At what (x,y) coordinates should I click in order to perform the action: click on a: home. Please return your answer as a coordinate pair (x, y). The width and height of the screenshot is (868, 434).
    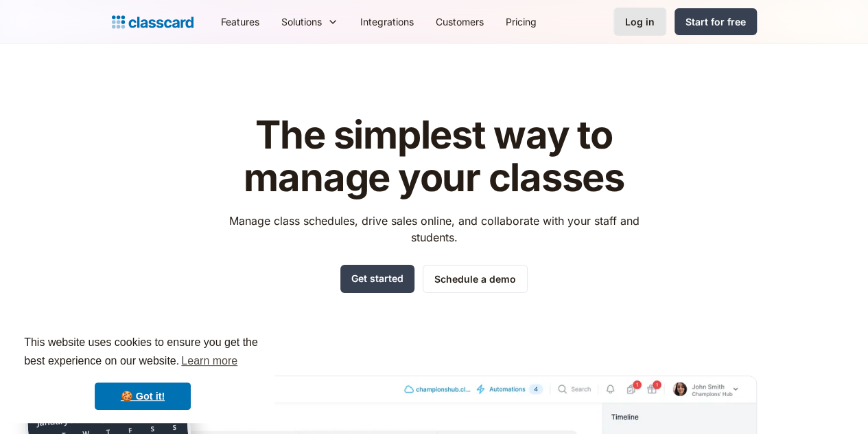
    Looking at the image, I should click on (152, 22).